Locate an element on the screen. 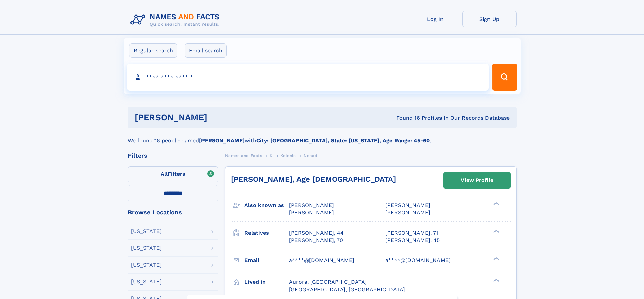 The width and height of the screenshot is (644, 299). span: Nenad is located at coordinates (310, 156).